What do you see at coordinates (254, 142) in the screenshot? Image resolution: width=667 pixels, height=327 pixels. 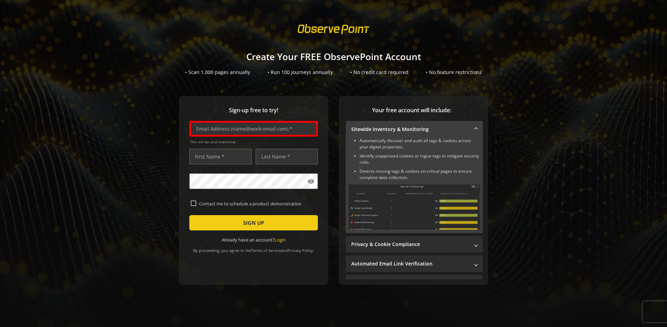 I see `span: This will be your Username` at bounding box center [254, 142].